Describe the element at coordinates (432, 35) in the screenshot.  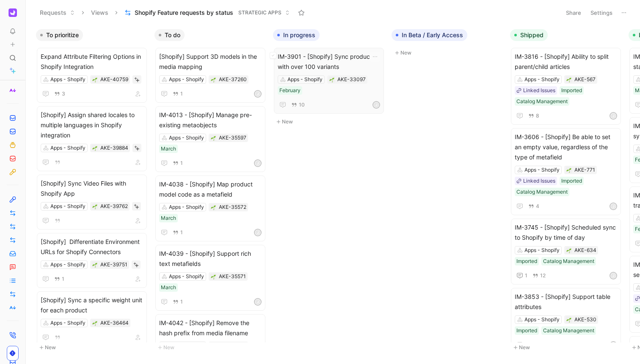
I see `span: In Beta / Early Access` at that location.